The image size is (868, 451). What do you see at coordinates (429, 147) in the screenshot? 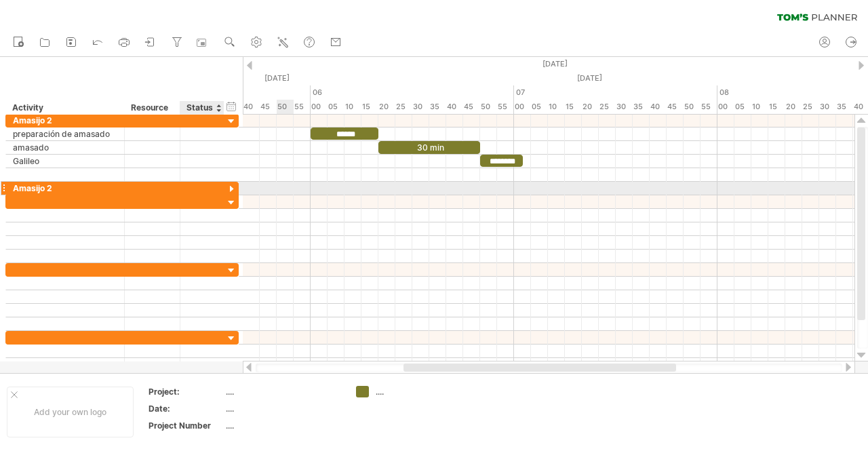
I see `div: 30 min` at bounding box center [429, 147].